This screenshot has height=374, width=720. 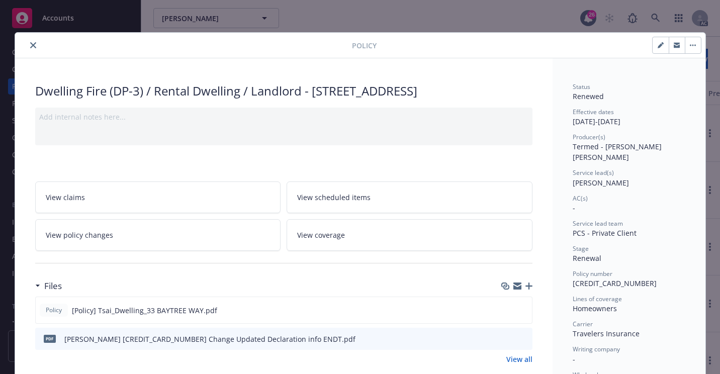 What do you see at coordinates (583, 324) in the screenshot?
I see `span: Carrier` at bounding box center [583, 324].